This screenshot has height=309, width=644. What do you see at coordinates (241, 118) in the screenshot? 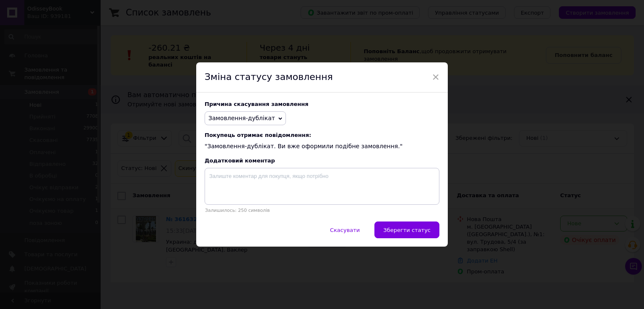
I see `span: Замовлення-дублікат` at bounding box center [241, 118].